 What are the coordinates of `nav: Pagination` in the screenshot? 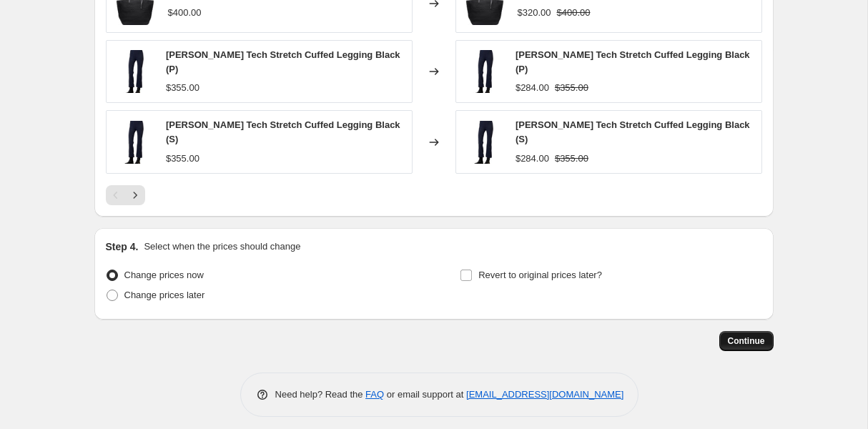 It's located at (125, 196).